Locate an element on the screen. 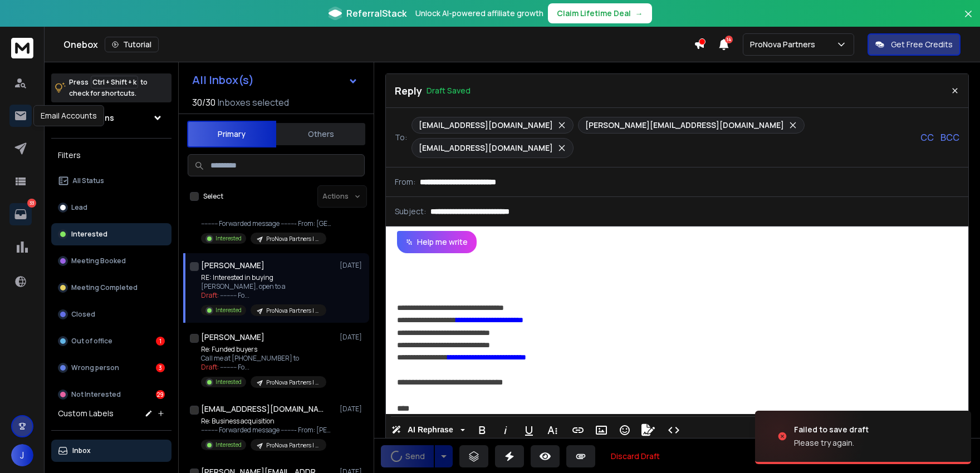 Image resolution: width=980 pixels, height=473 pixels. p: Out of office is located at coordinates (92, 341).